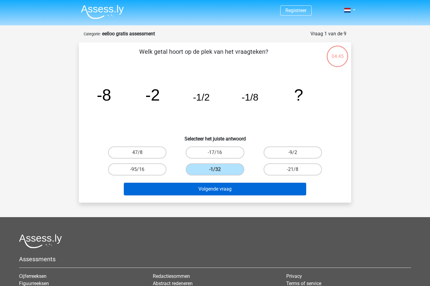 The height and width of the screenshot is (286, 430). What do you see at coordinates (296, 10) in the screenshot?
I see `a: Registreer` at bounding box center [296, 10].